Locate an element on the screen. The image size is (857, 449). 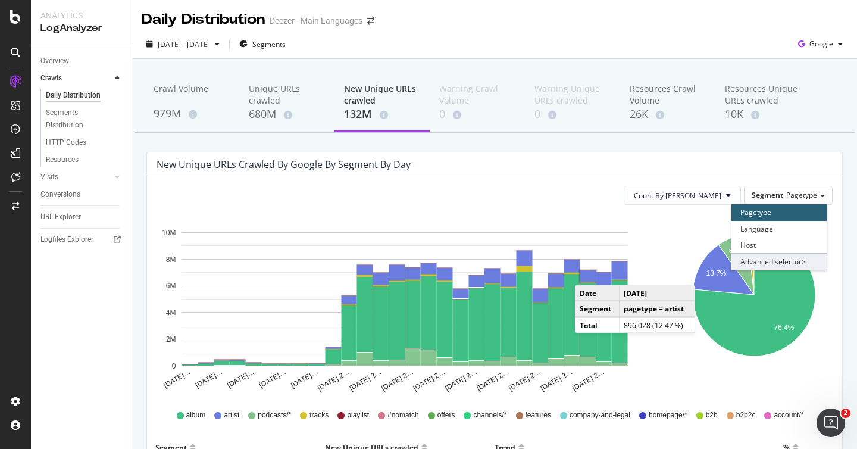
text: 0 is located at coordinates (174, 366).